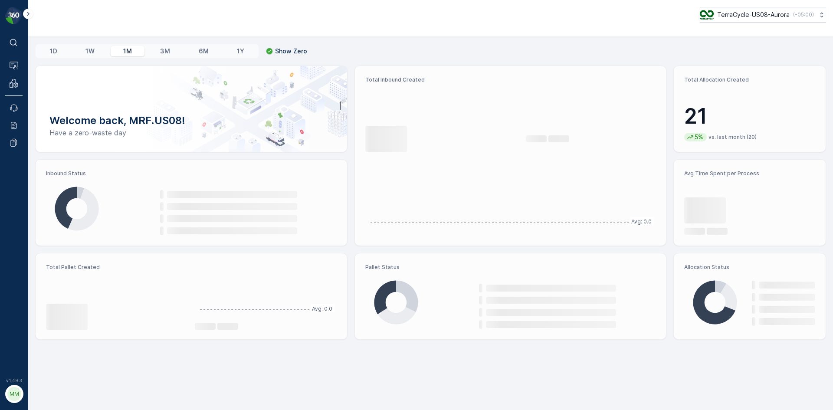  Describe the element at coordinates (90, 51) in the screenshot. I see `p: 1W` at that location.